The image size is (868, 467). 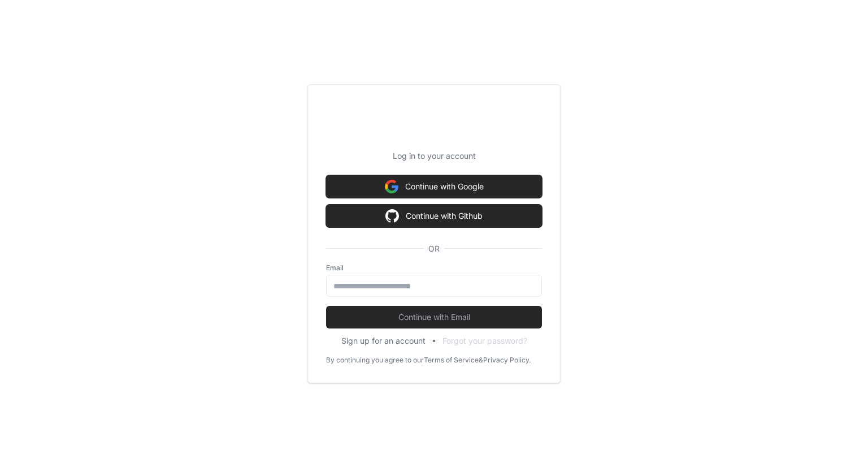 What do you see at coordinates (375, 360) in the screenshot?
I see `div: By continuing you agree to our` at bounding box center [375, 360].